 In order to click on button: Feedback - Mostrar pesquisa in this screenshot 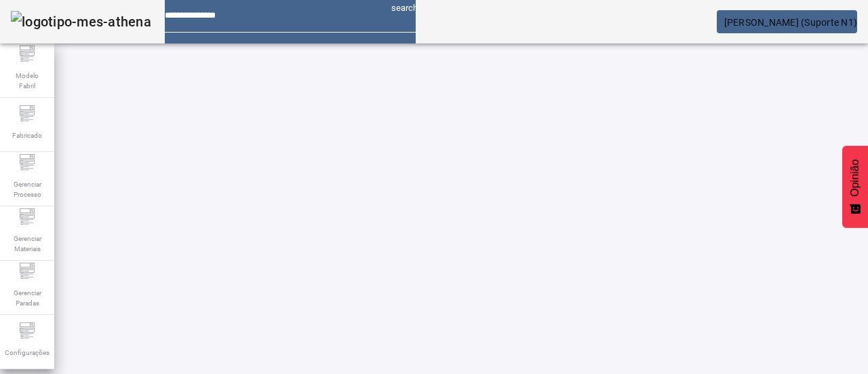, I will do `click(855, 187)`.